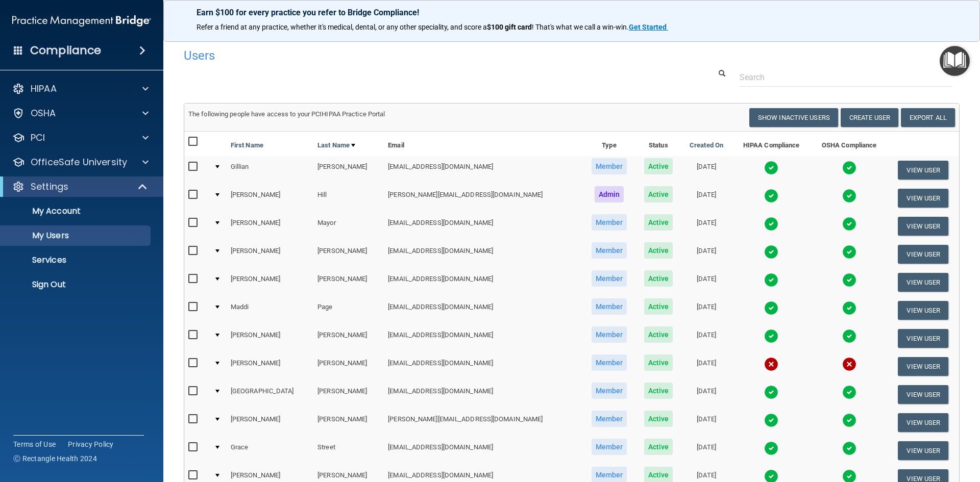 Image resolution: width=980 pixels, height=482 pixels. Describe the element at coordinates (247, 145) in the screenshot. I see `a: First Name` at that location.